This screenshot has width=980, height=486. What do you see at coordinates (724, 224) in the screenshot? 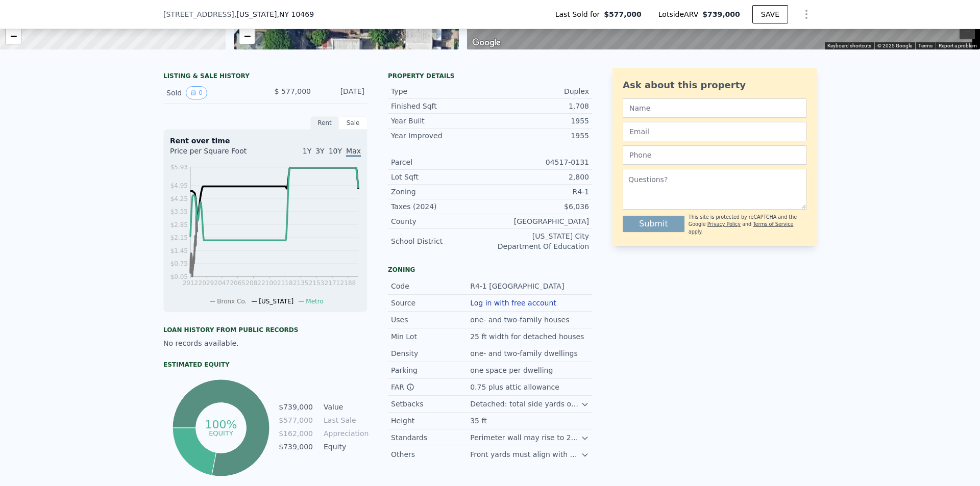
I see `a: Privacy Policy` at bounding box center [724, 224].